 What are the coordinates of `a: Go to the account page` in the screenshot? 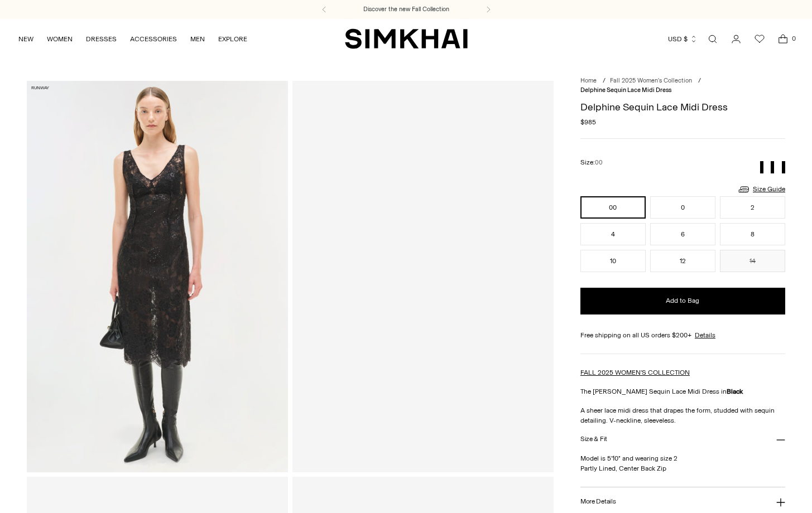 It's located at (736, 39).